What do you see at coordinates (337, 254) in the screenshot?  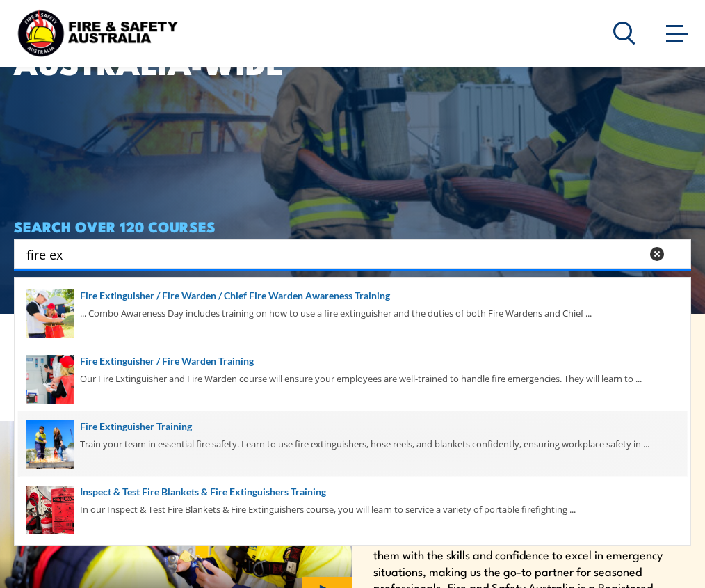 I see `form: Search form` at bounding box center [337, 254].